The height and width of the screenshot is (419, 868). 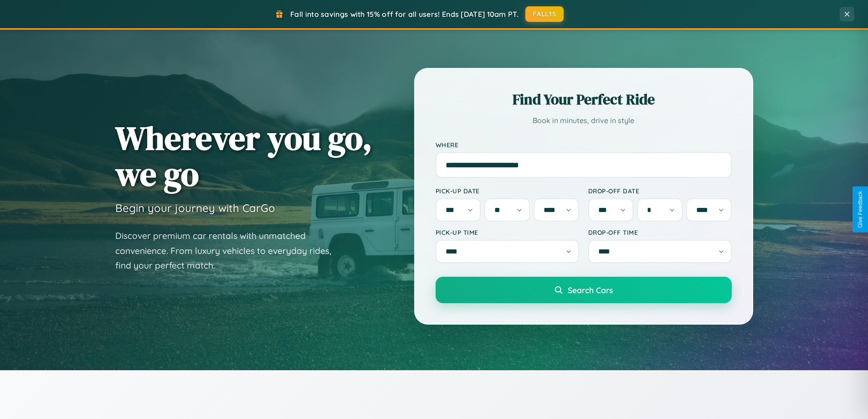 I want to click on span: Search Cars, so click(x=590, y=291).